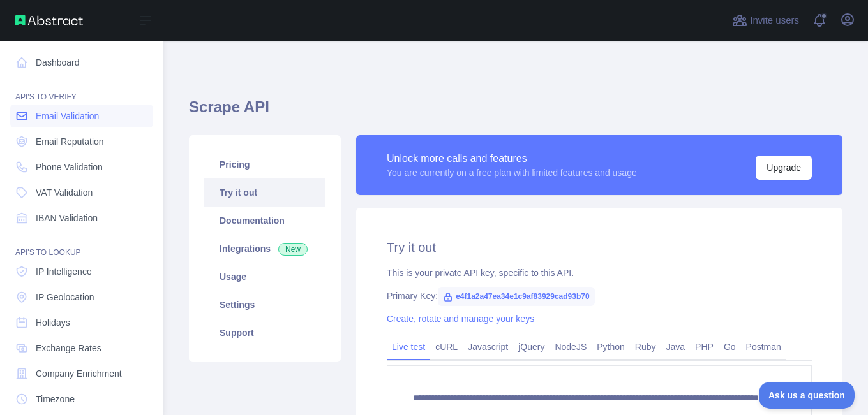 This screenshot has width=868, height=415. I want to click on a: Company Enrichment, so click(82, 374).